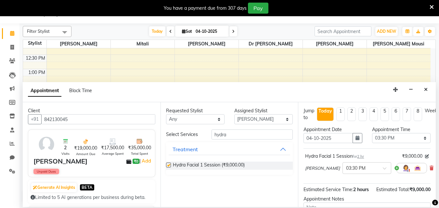  Describe the element at coordinates (209, 166) in the screenshot. I see `span: Hydra Facial 1 Session (₹9,000.00)` at that location.